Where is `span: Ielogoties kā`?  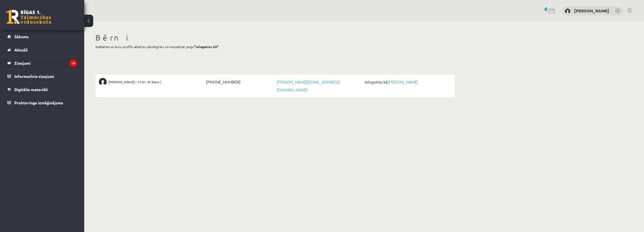 span: Ielogoties kā is located at coordinates (407, 82).